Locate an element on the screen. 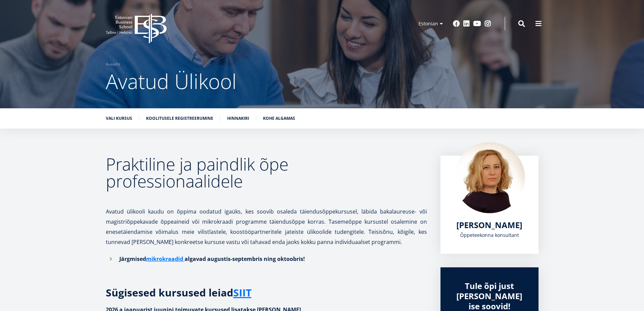  span: Avatud Ülikool is located at coordinates (171, 81).